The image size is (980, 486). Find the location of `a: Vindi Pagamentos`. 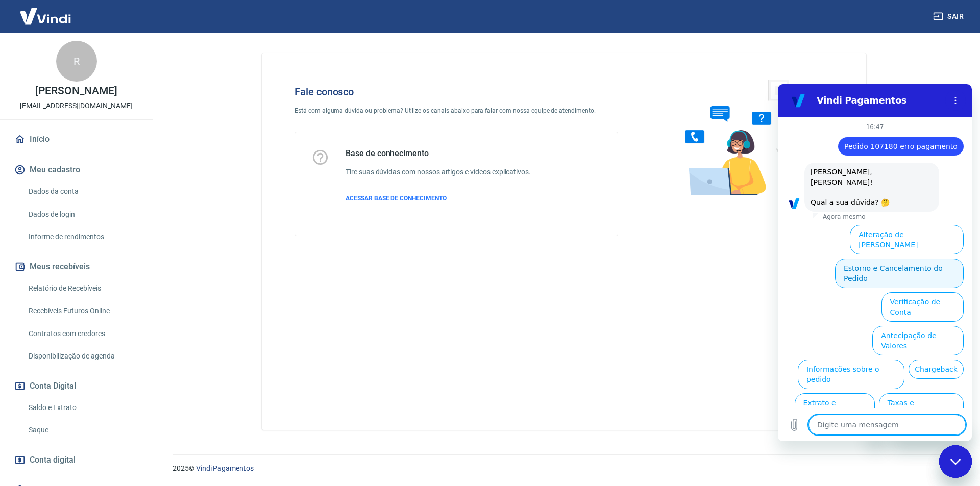

a: Vindi Pagamentos is located at coordinates (224, 468).